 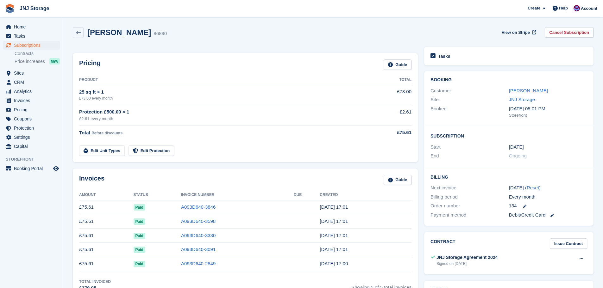 What do you see at coordinates (518, 32) in the screenshot?
I see `a: View on Stripe` at bounding box center [518, 32].